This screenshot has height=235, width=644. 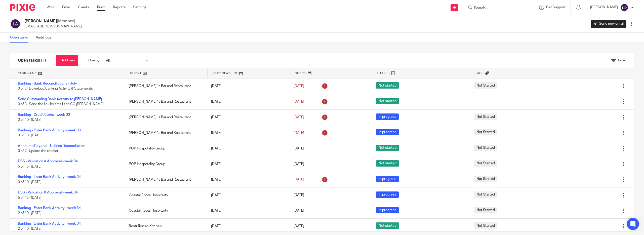 I want to click on span: 0 of 3 · Download Banking Activity & Statements, so click(x=56, y=89).